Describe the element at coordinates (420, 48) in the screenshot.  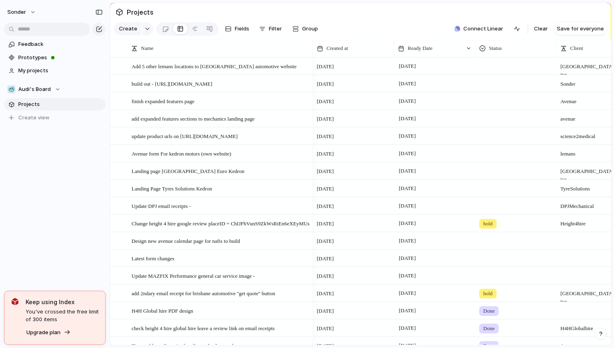
I see `span: Ready Date` at that location.